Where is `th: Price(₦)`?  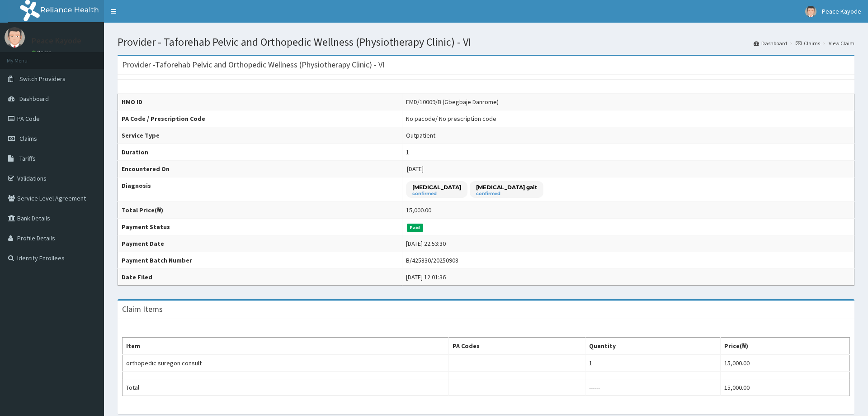 th: Price(₦) is located at coordinates (785, 346).